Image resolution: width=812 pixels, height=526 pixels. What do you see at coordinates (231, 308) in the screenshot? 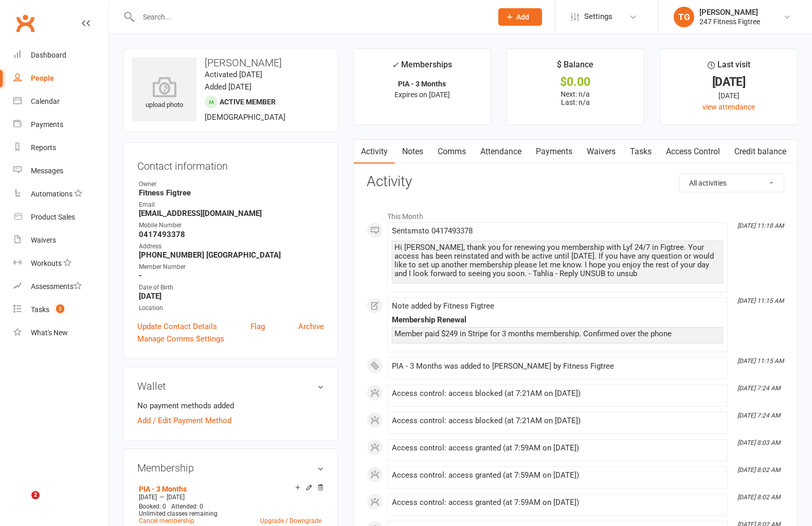
I see `div: Location` at bounding box center [231, 308].